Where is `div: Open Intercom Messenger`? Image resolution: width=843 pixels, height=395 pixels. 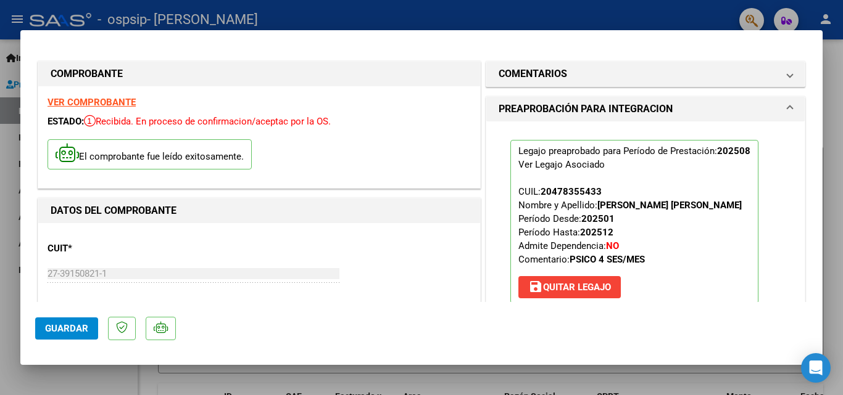 div: Open Intercom Messenger is located at coordinates (816, 368).